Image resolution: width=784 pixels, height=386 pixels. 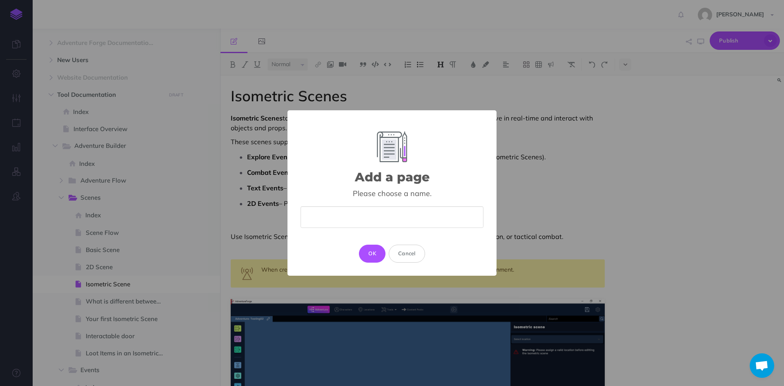 What do you see at coordinates (407, 254) in the screenshot?
I see `button: Cancel` at bounding box center [407, 254].